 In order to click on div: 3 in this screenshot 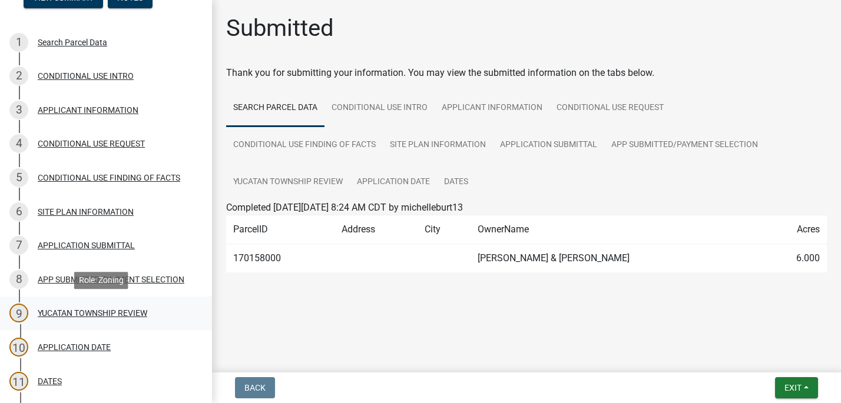, I will do `click(19, 110)`.